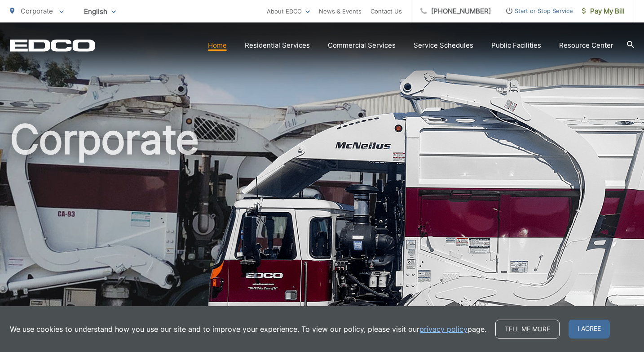 The image size is (644, 352). I want to click on span: I agree, so click(589, 329).